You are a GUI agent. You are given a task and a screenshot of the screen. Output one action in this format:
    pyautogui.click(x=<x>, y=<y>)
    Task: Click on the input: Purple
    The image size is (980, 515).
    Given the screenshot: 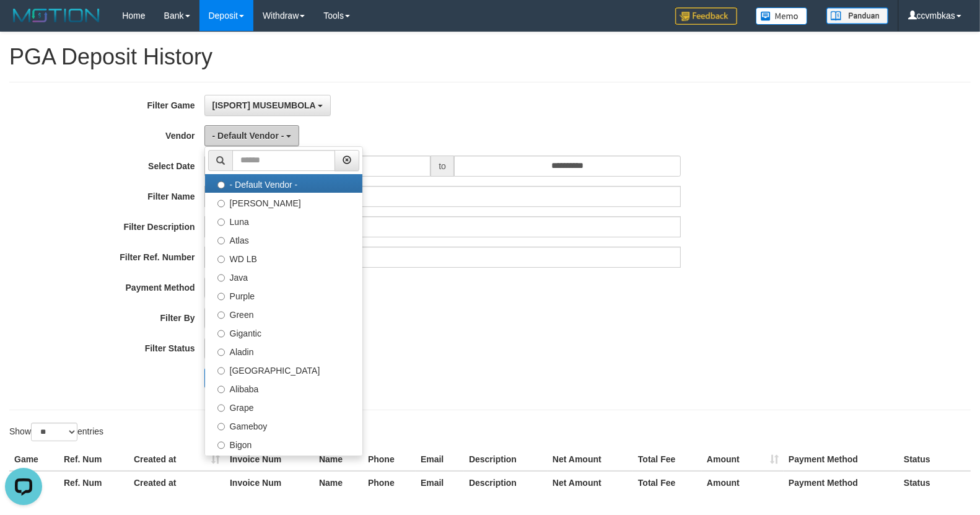 What is the action you would take?
    pyautogui.click(x=221, y=296)
    